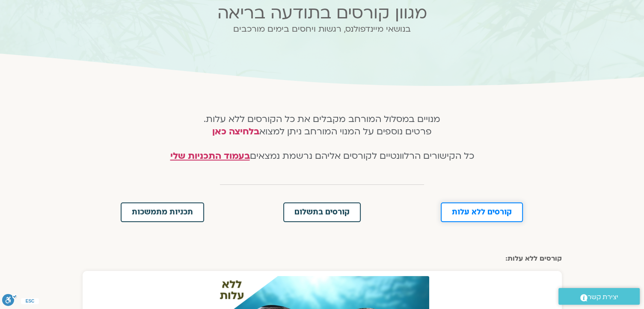 This screenshot has width=644, height=309. I want to click on a: בעמוד התכניות שלי, so click(210, 156).